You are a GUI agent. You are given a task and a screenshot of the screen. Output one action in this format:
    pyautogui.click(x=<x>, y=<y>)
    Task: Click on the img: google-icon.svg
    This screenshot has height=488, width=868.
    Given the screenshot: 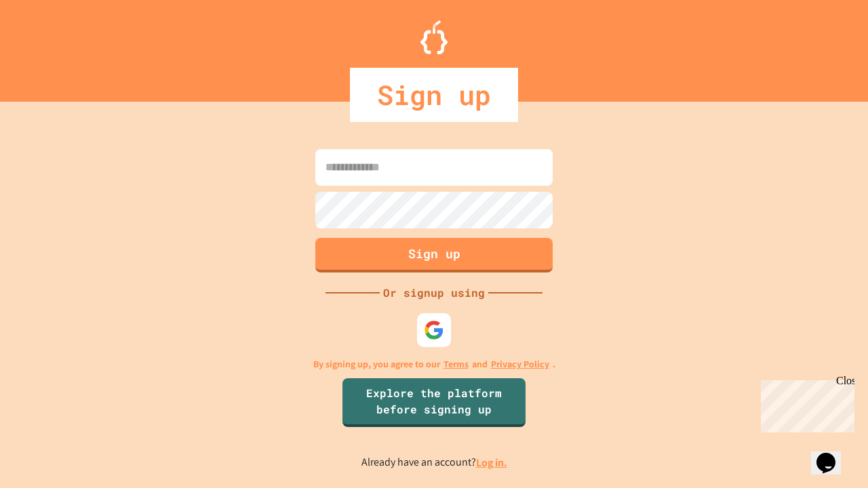 What is the action you would take?
    pyautogui.click(x=434, y=330)
    